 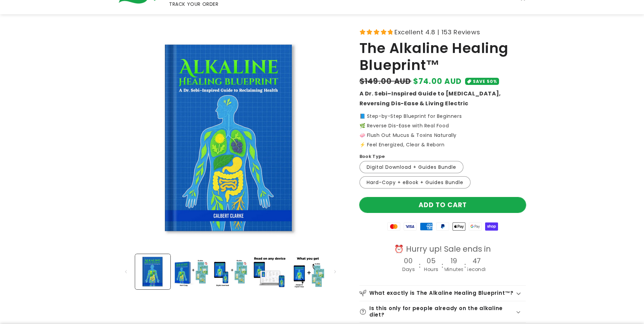 What do you see at coordinates (335, 272) in the screenshot?
I see `button: Slide right` at bounding box center [335, 272].